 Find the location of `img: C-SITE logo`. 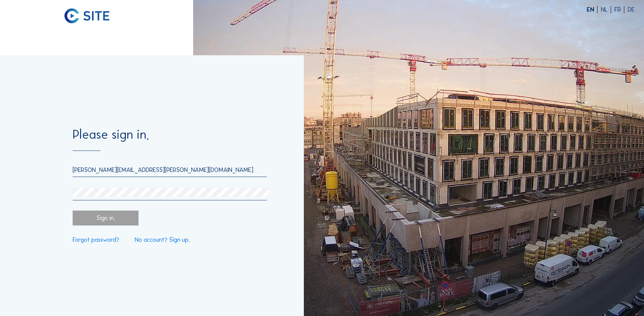

img: C-SITE logo is located at coordinates (87, 16).